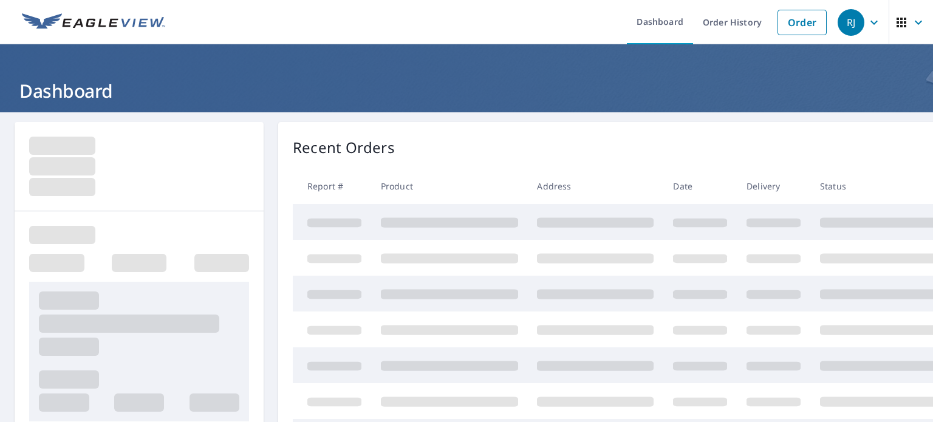 Image resolution: width=933 pixels, height=422 pixels. What do you see at coordinates (344, 148) in the screenshot?
I see `p: Recent Orders` at bounding box center [344, 148].